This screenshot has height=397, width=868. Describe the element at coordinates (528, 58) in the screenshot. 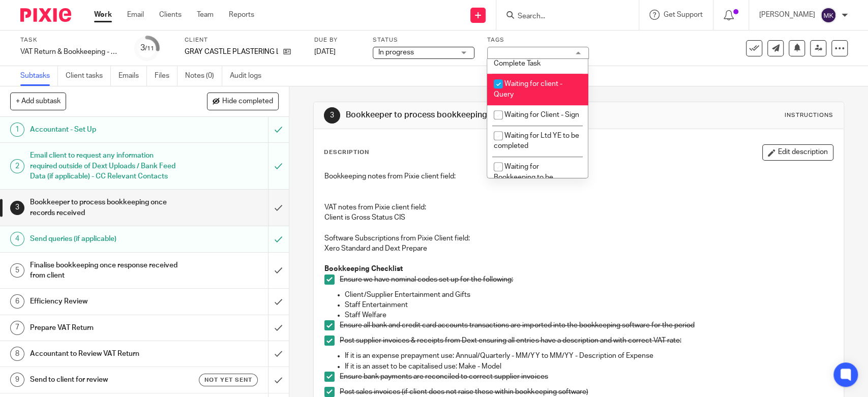

I see `span: Waiting for Client - Complete Task` at that location.